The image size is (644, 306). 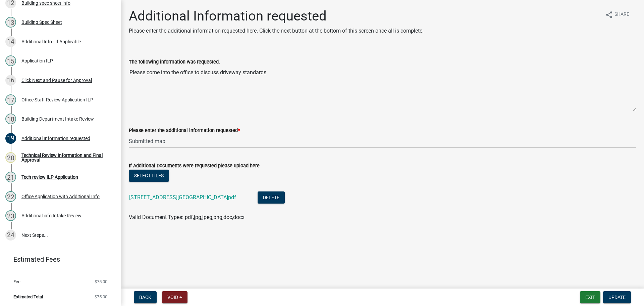 I want to click on button: shareShare, so click(x=617, y=15).